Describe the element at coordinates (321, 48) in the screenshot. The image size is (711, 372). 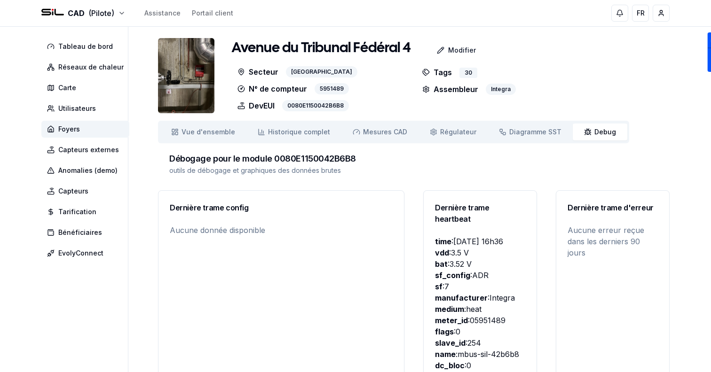
I see `h1: Avenue du Tribunal Fédéral 4` at that location.